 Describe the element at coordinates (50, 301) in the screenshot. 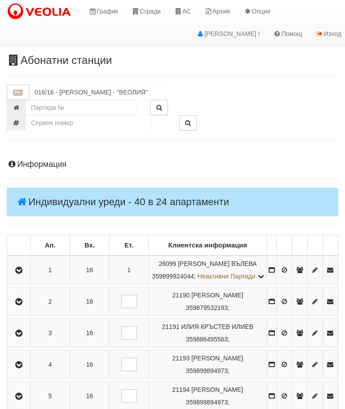

I see `td: 2` at that location.